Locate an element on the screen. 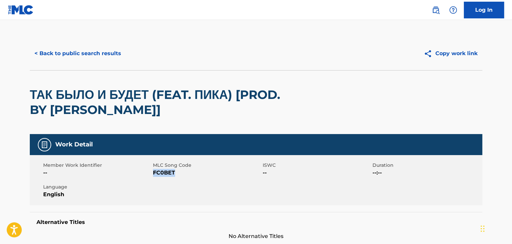 The width and height of the screenshot is (512, 244). img: Copy work link is located at coordinates (429, 54).